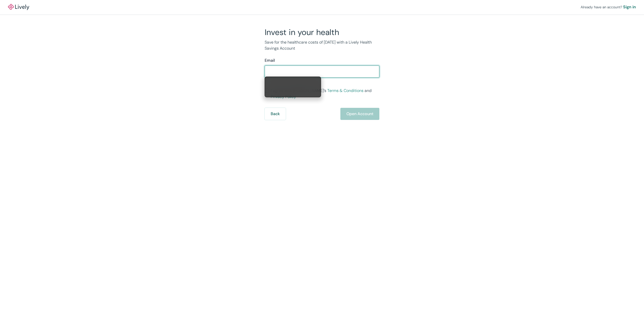 The width and height of the screenshot is (644, 326). What do you see at coordinates (608, 7) in the screenshot?
I see `div: Already have an account?` at bounding box center [608, 7].